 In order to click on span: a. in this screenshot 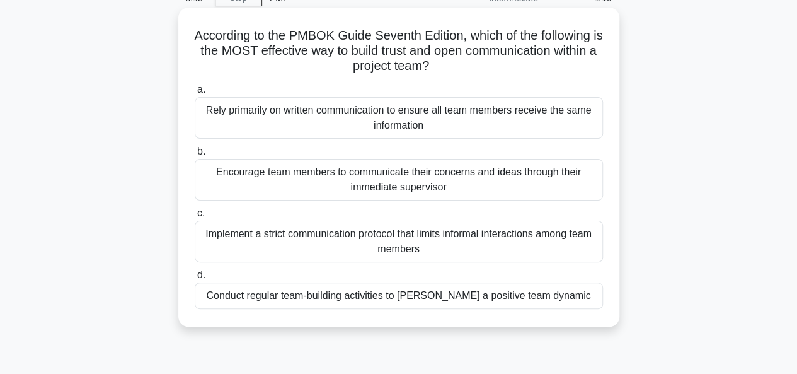, I will do `click(201, 89)`.